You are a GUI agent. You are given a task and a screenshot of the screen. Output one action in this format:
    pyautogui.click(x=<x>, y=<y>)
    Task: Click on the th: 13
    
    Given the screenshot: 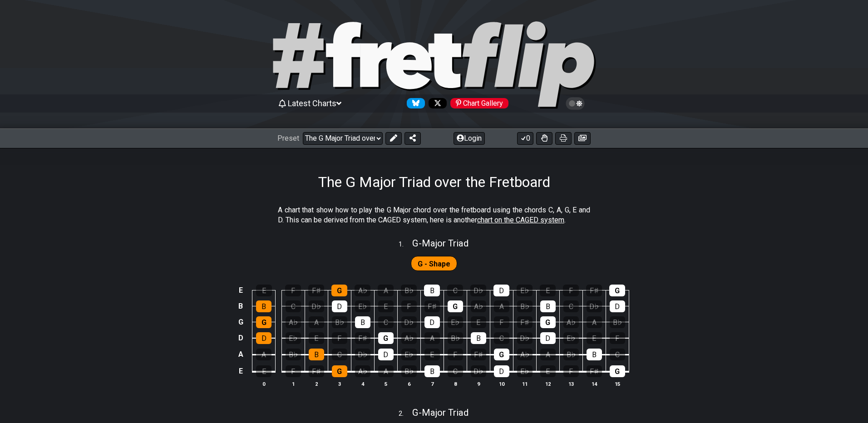 What is the action you would take?
    pyautogui.click(x=570, y=383)
    